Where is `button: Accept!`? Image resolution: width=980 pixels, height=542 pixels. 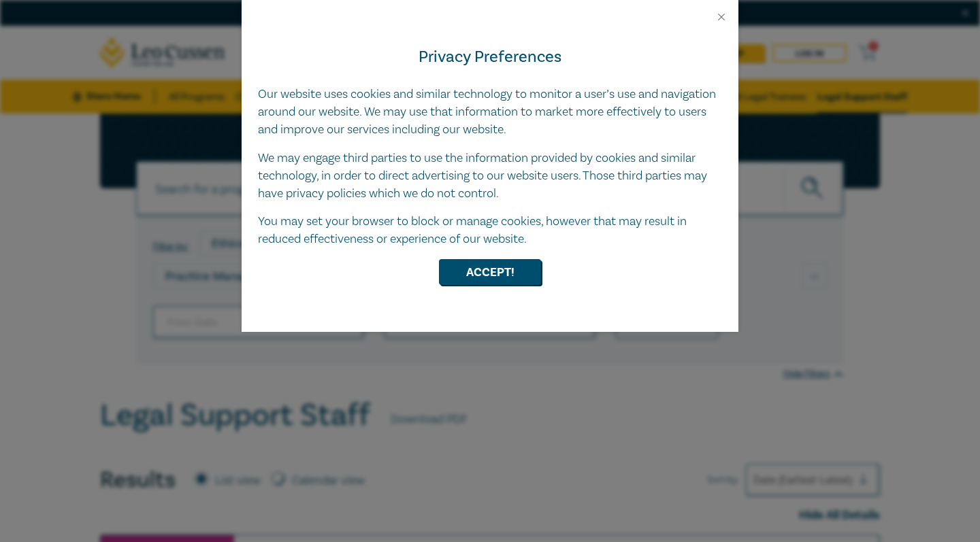 button: Accept! is located at coordinates (490, 272).